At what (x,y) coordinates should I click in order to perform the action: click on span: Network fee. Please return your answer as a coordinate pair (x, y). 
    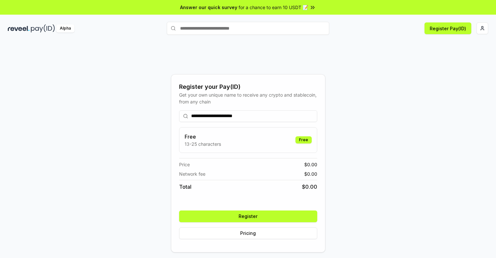
    Looking at the image, I should click on (192, 173).